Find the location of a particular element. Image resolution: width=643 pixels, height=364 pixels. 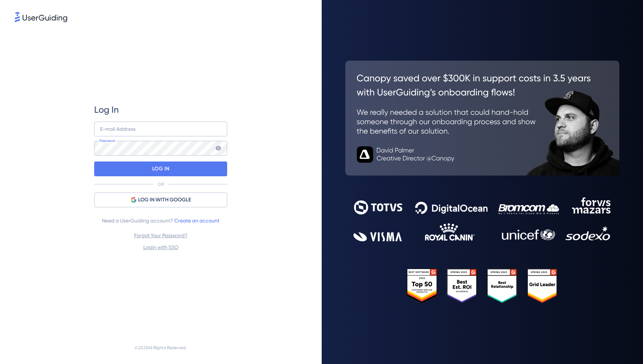

img: 9302ce2ac39453076f5bc0f2f2ca889b.svg is located at coordinates (482, 219).